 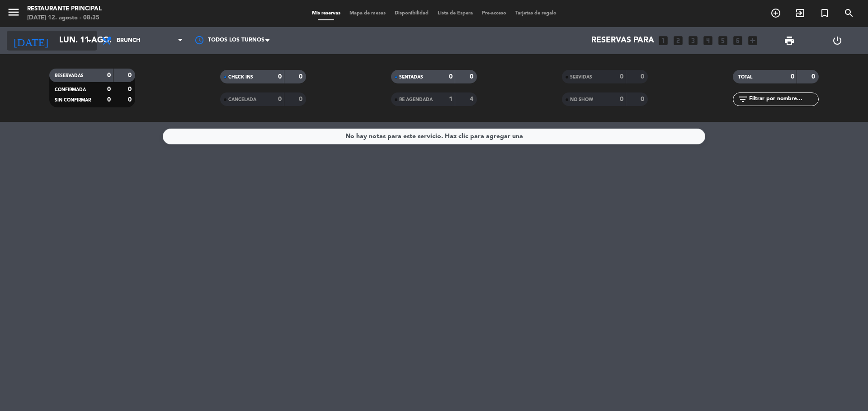 What do you see at coordinates (411, 13) in the screenshot?
I see `span: Disponibilidad` at bounding box center [411, 13].